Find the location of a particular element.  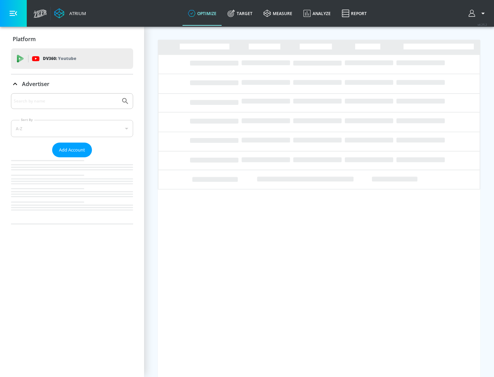

p: Youtube is located at coordinates (67, 58).